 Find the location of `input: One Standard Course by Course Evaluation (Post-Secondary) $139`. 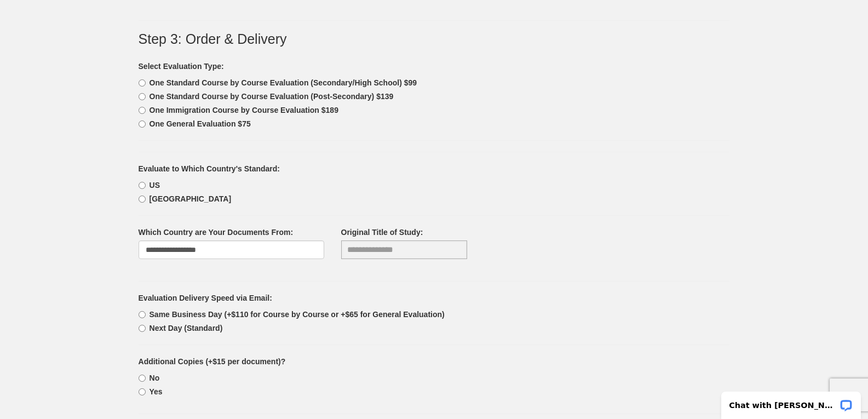

input: One Standard Course by Course Evaluation (Post-Secondary) $139 is located at coordinates (142, 96).